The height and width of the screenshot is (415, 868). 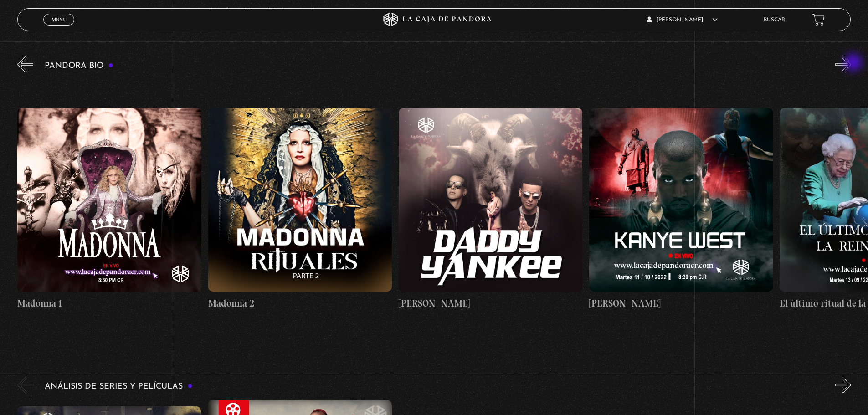 What do you see at coordinates (300, 303) in the screenshot?
I see `h4: Madonna 2` at bounding box center [300, 303].